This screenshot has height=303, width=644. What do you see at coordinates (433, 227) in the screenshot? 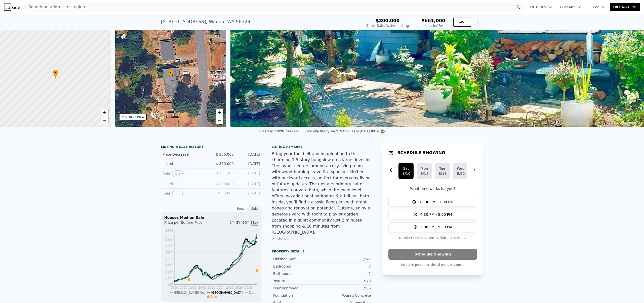
I see `button: 5:00 PM - 5:30 PM` at bounding box center [433, 227].